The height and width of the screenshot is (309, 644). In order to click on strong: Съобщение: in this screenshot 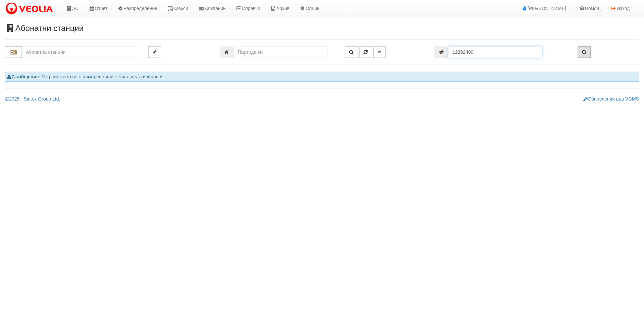, I will do `click(23, 76)`.